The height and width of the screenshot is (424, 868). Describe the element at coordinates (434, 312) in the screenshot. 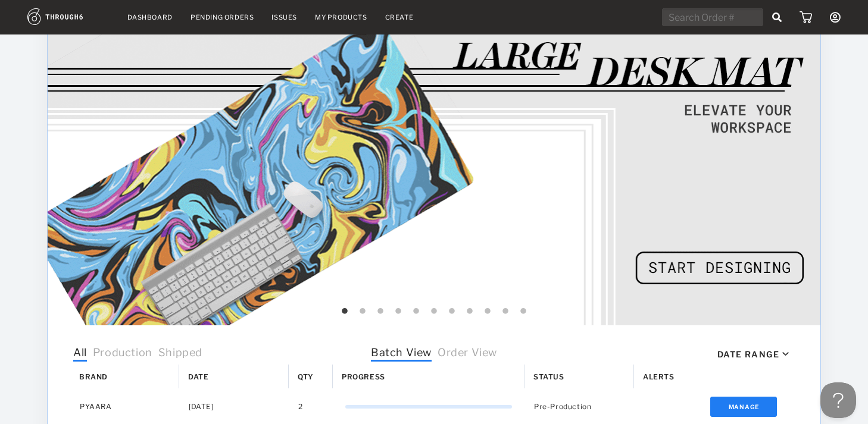

I see `button: 6` at that location.